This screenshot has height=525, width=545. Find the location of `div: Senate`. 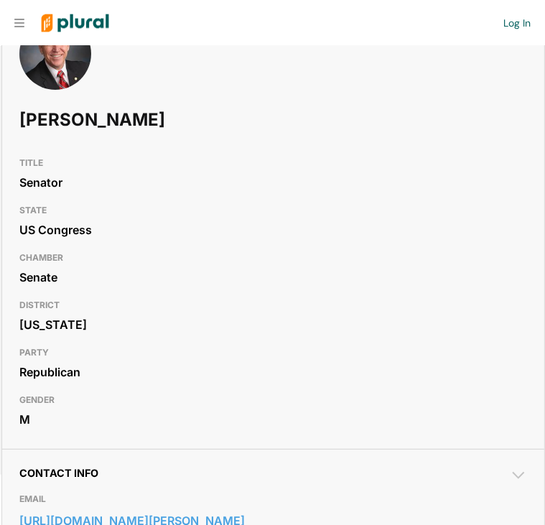

div: Senate is located at coordinates (273, 277).